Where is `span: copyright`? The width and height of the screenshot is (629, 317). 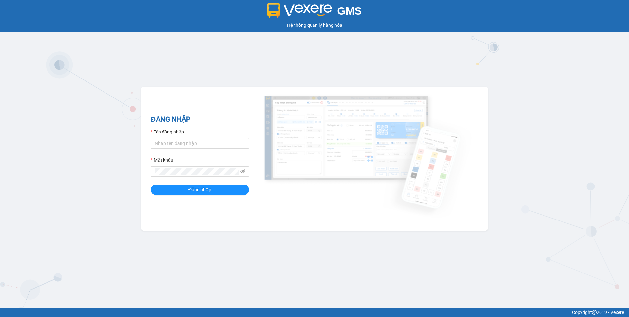 span: copyright is located at coordinates (594, 313).